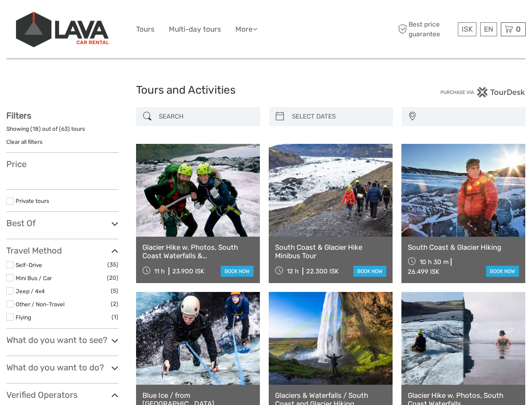  What do you see at coordinates (113, 265) in the screenshot?
I see `span: (35)` at bounding box center [113, 265].